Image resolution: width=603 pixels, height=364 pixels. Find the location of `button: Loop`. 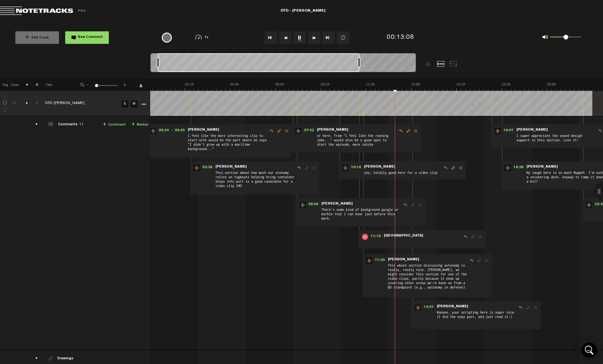

button: Loop is located at coordinates (343, 38).